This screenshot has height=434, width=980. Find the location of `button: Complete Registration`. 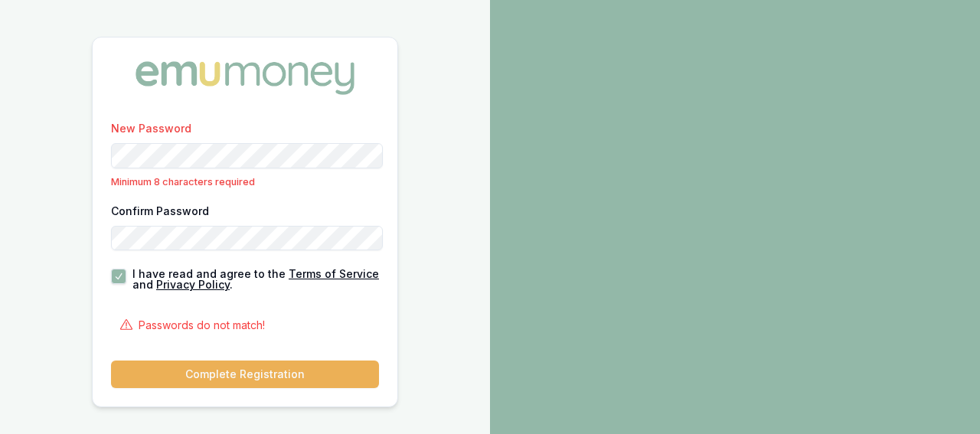

button: Complete Registration is located at coordinates (245, 375).